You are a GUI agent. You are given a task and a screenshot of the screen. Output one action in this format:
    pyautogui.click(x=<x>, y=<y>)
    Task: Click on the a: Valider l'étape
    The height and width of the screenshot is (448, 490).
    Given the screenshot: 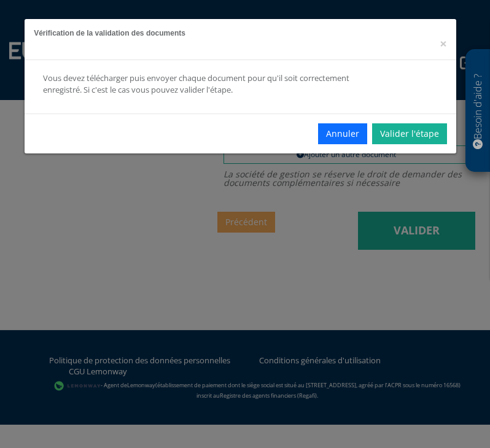 What is the action you would take?
    pyautogui.click(x=410, y=134)
    